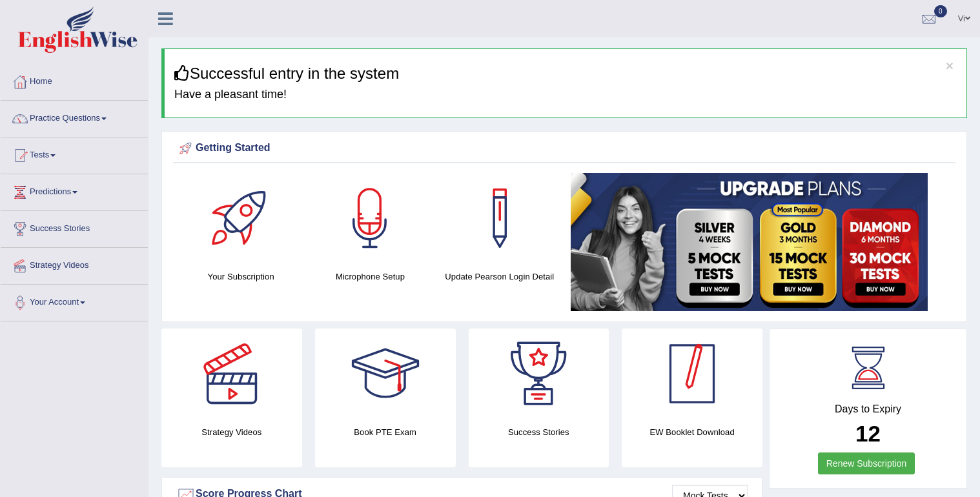 The image size is (980, 497). Describe the element at coordinates (231, 432) in the screenshot. I see `h4: Strategy Videos` at that location.